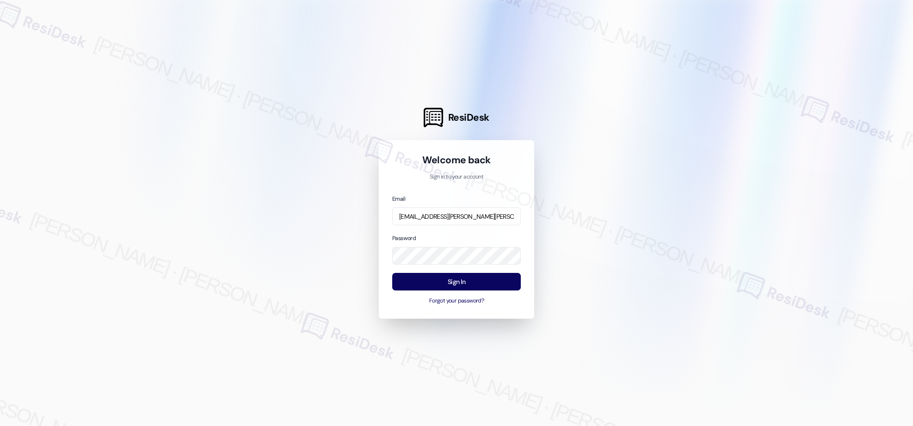  What do you see at coordinates (457, 160) in the screenshot?
I see `h1: Welcome back` at bounding box center [457, 160].